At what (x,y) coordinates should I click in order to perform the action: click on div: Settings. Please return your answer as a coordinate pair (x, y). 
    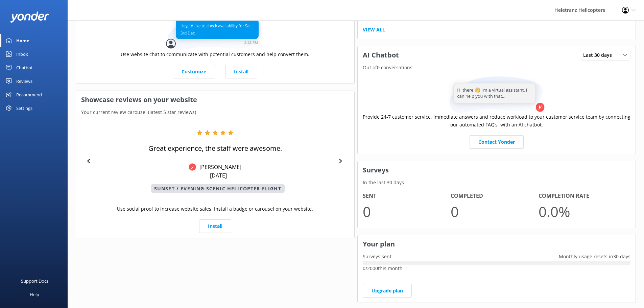
    Looking at the image, I should click on (25, 108).